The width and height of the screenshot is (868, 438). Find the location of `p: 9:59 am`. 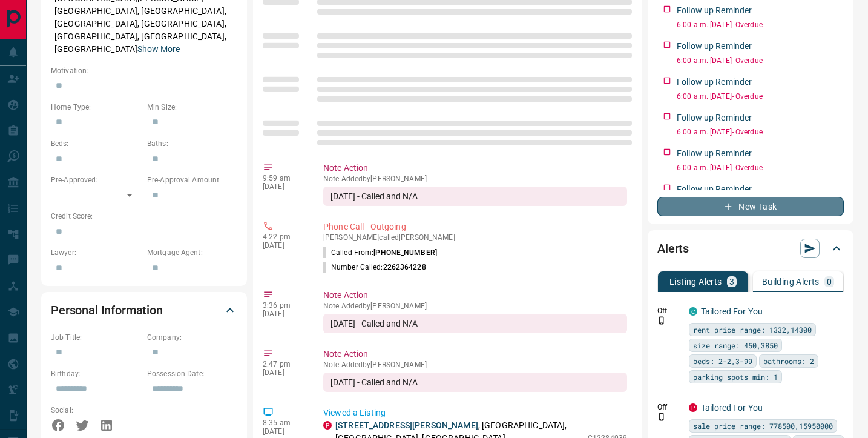

p: 9:59 am is located at coordinates (284, 178).